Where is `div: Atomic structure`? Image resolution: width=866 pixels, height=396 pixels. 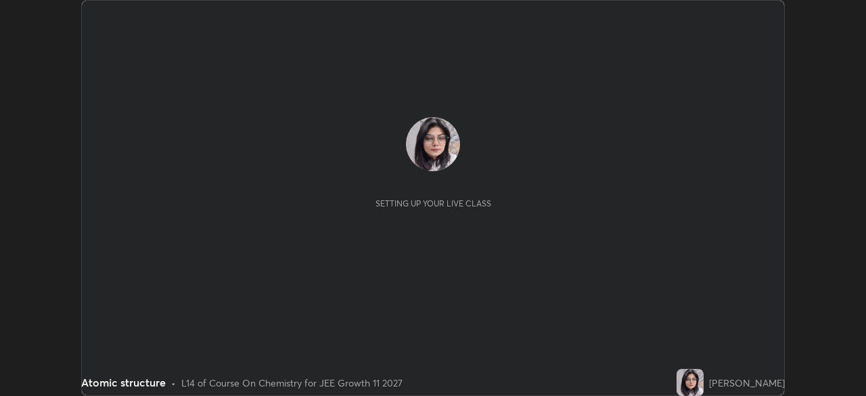
div: Atomic structure is located at coordinates (123, 382).